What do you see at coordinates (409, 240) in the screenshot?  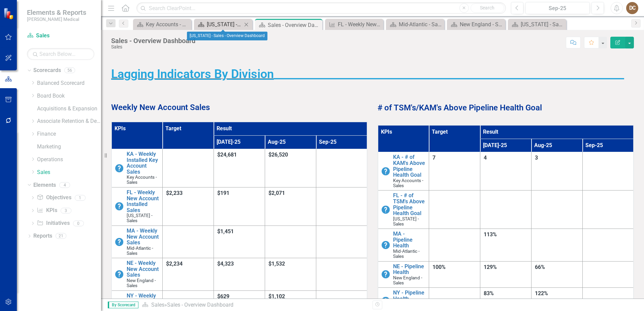 I see `a: MA - Pipeline Health` at bounding box center [409, 240].